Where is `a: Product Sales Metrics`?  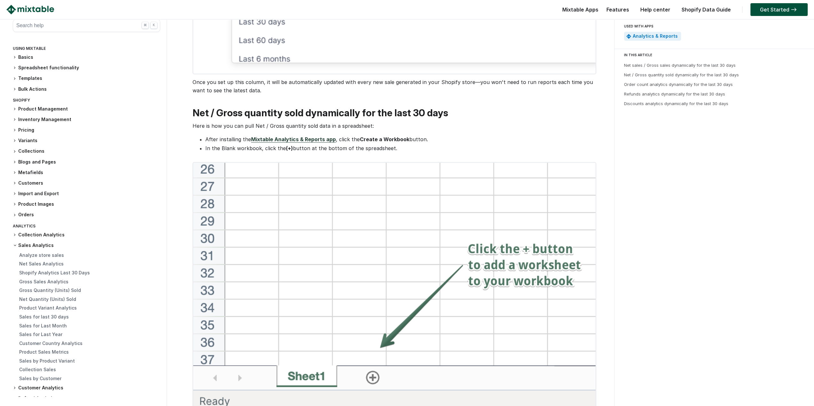 a: Product Sales Metrics is located at coordinates (44, 352).